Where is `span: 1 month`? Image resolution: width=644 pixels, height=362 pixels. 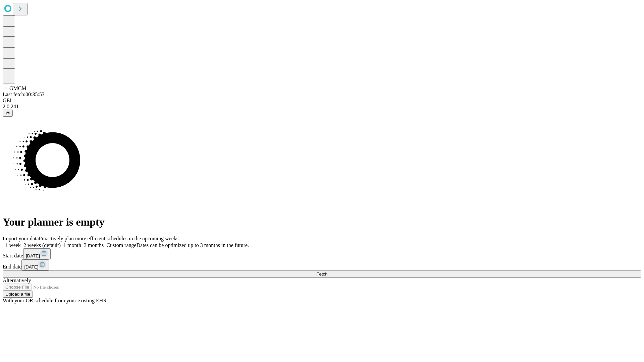 span: 1 month is located at coordinates (72, 245).